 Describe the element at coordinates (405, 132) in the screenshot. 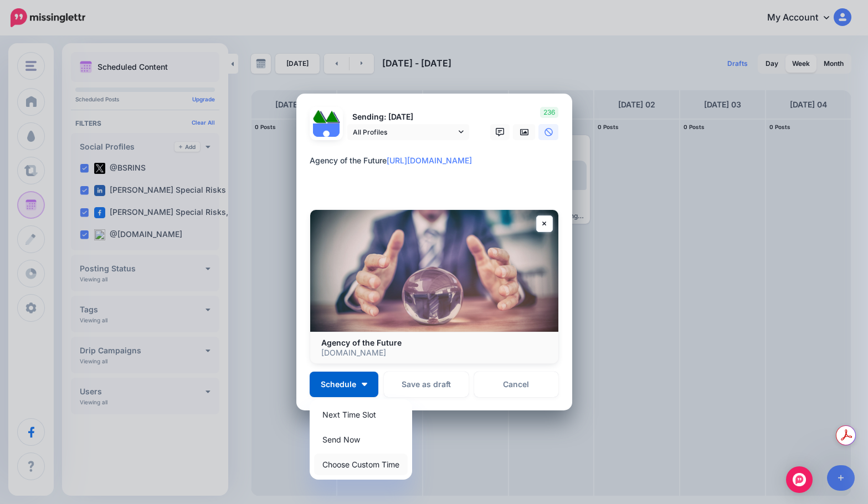

I see `span: All Profiles` at that location.